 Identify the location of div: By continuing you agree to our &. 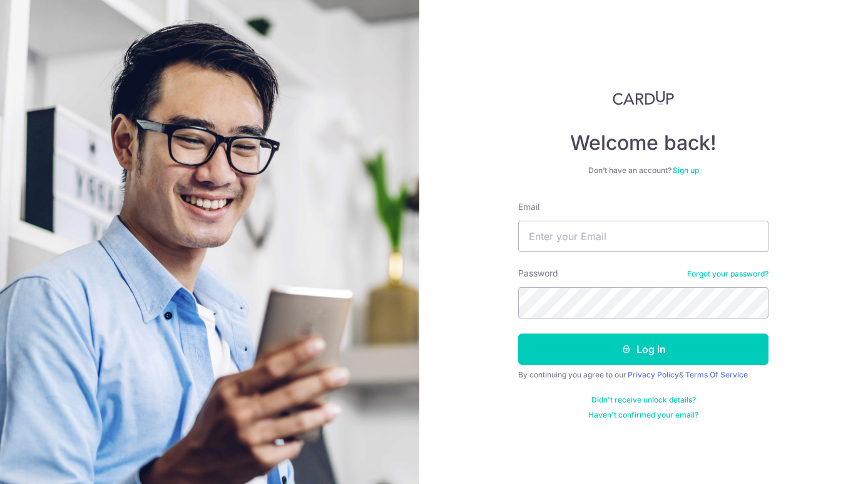
(644, 374).